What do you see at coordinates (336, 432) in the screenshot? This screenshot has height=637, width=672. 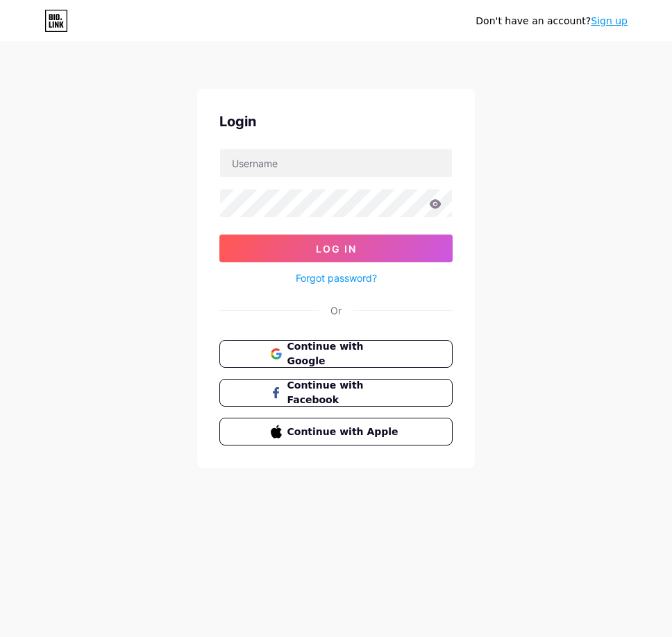 I see `button: Continue with Apple` at bounding box center [336, 432].